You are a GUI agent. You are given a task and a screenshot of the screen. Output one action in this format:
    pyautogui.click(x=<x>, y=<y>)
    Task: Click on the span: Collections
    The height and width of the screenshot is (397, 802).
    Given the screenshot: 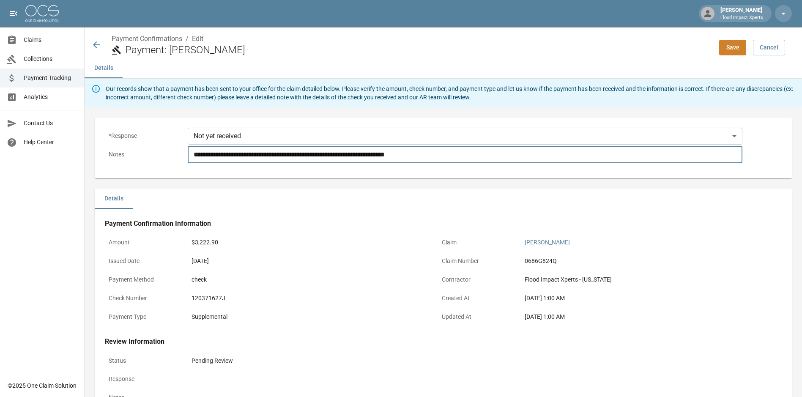 What is the action you would take?
    pyautogui.click(x=50, y=59)
    